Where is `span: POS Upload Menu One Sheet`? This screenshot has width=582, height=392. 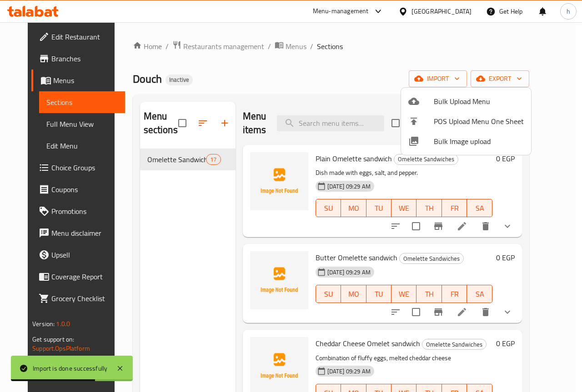
span: POS Upload Menu One Sheet is located at coordinates (479, 121).